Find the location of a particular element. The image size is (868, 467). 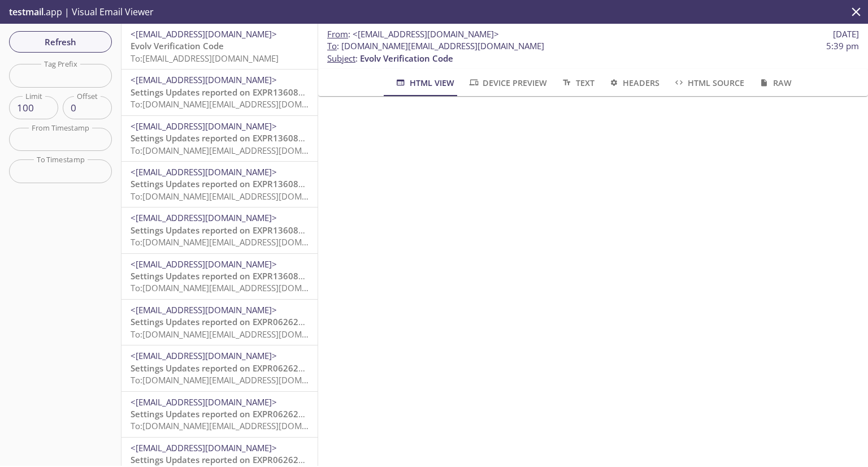

button: Refresh is located at coordinates (60, 42).